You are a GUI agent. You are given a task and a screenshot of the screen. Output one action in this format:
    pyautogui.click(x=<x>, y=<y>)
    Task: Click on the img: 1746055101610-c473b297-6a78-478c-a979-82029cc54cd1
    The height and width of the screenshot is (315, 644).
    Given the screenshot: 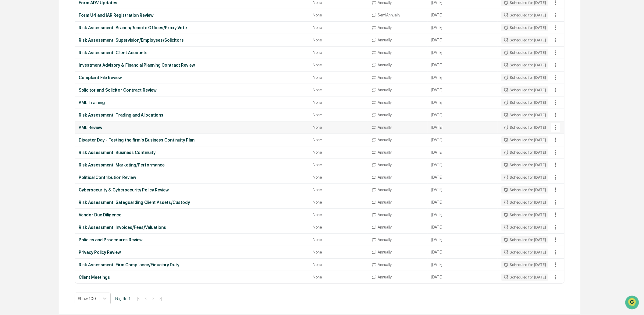 What is the action you would take?
    pyautogui.click(x=12, y=52)
    